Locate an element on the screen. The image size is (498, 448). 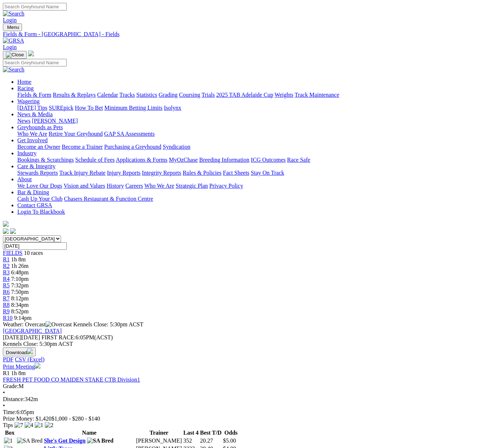
a: FIELDS is located at coordinates (13, 253).